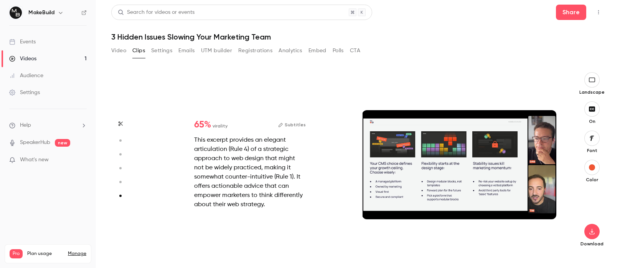  I want to click on button: UTM builder, so click(216, 51).